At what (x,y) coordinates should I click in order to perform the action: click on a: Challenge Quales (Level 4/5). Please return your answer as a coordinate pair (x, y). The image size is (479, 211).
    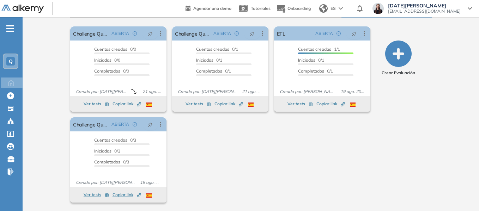
    Looking at the image, I should click on (193, 33).